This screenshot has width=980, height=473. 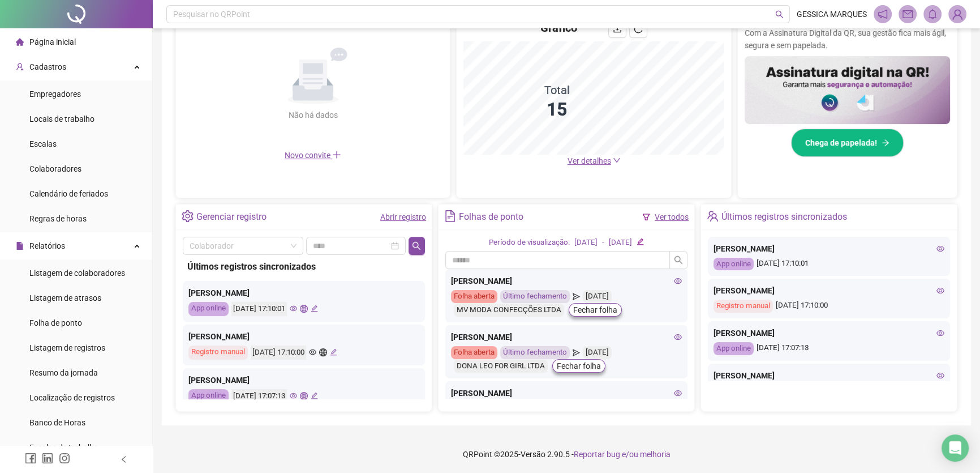 What do you see at coordinates (47, 246) in the screenshot?
I see `span: Relatórios` at bounding box center [47, 246].